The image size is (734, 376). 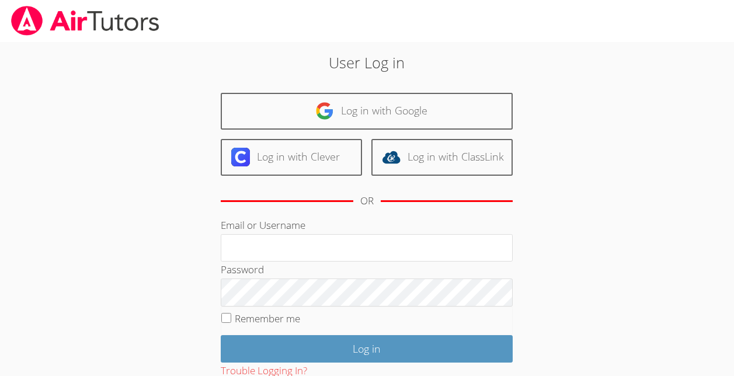 What do you see at coordinates (442, 157) in the screenshot?
I see `a: Log in with ClassLink` at bounding box center [442, 157].